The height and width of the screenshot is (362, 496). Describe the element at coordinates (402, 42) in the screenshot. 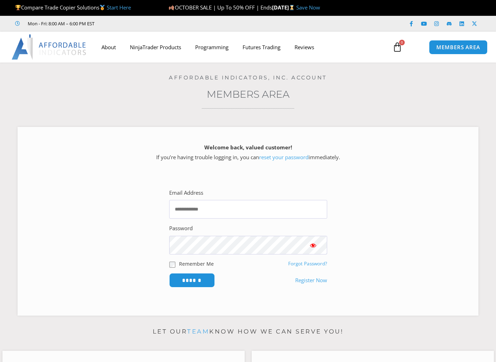

I see `span: 0` at that location.